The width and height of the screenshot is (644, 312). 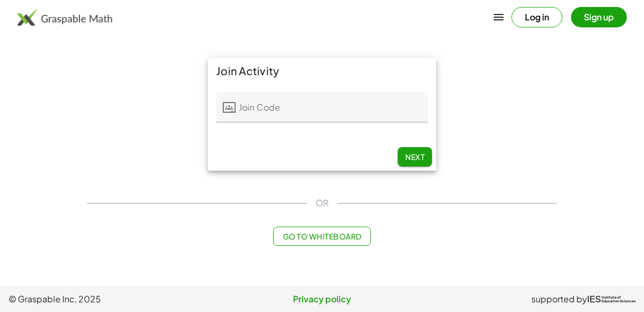 What do you see at coordinates (321, 236) in the screenshot?
I see `span: Go to Whiteboard` at bounding box center [321, 236].